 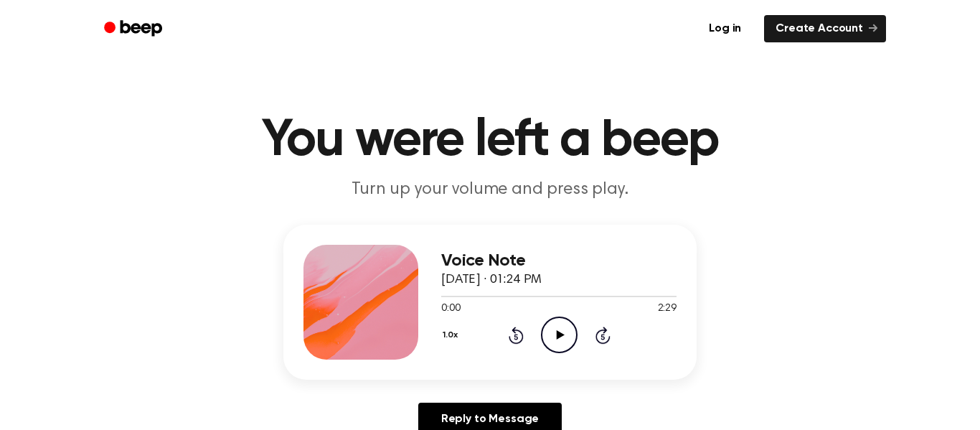 What do you see at coordinates (451, 308) in the screenshot?
I see `span: 0:00` at bounding box center [451, 308].